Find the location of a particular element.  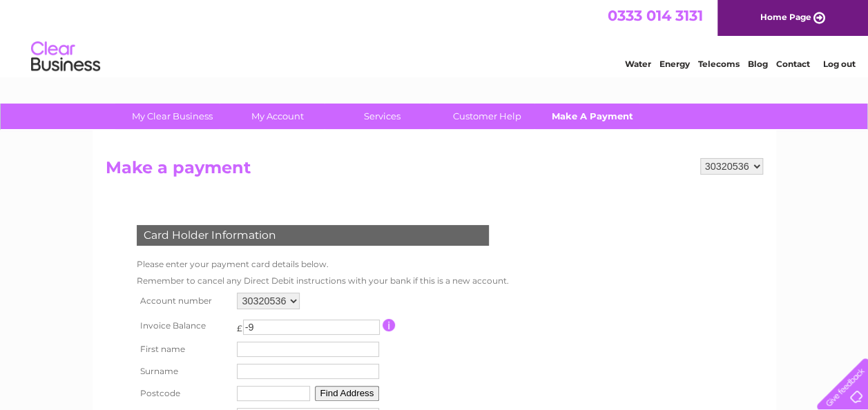

img: logo.png is located at coordinates (66, 56).